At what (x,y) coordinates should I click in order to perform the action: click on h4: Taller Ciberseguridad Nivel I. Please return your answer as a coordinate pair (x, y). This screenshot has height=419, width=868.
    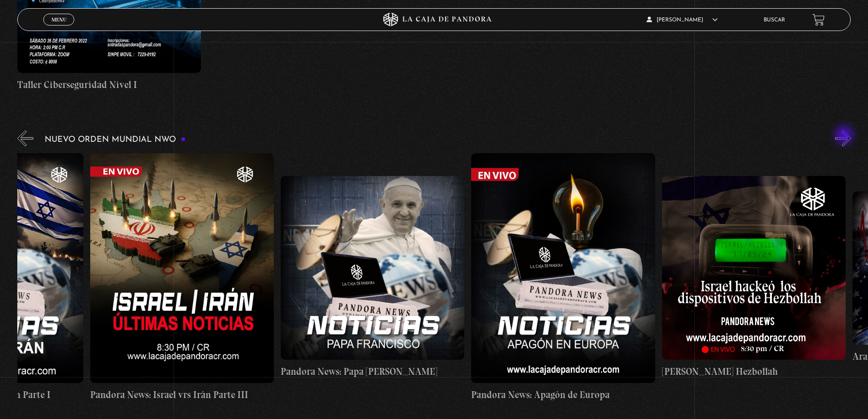
    Looking at the image, I should click on (109, 85).